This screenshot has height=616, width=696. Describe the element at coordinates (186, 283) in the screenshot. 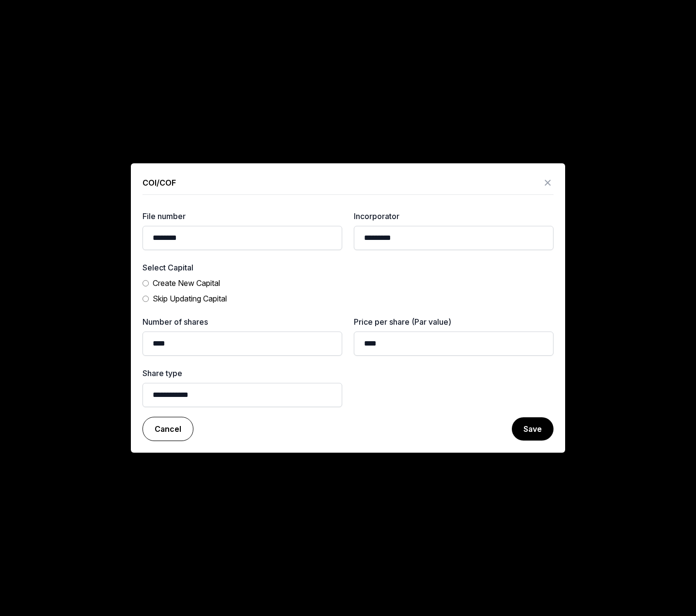

I see `div: Create New Capital` at that location.